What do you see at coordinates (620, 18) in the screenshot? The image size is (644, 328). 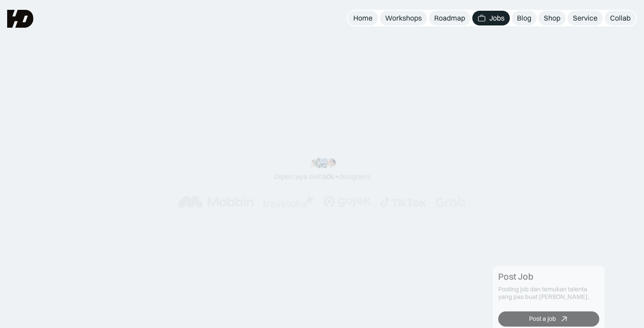 I see `a: Collab` at bounding box center [620, 18].